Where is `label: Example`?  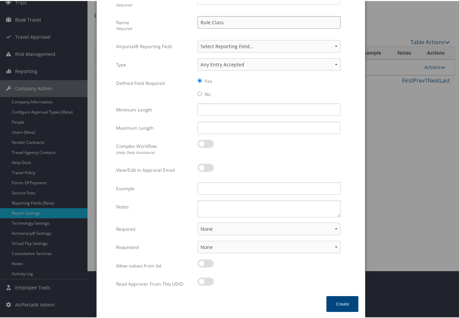 label: Example is located at coordinates (154, 187).